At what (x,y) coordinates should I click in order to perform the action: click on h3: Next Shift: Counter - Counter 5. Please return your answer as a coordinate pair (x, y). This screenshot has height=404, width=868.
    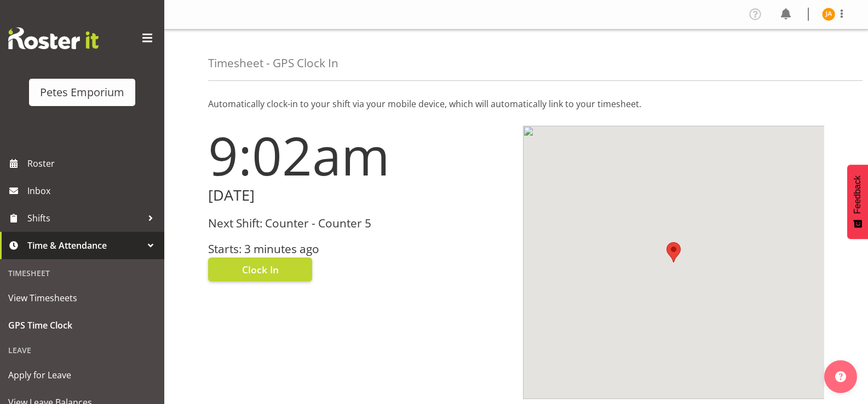
    Looking at the image, I should click on (359, 223).